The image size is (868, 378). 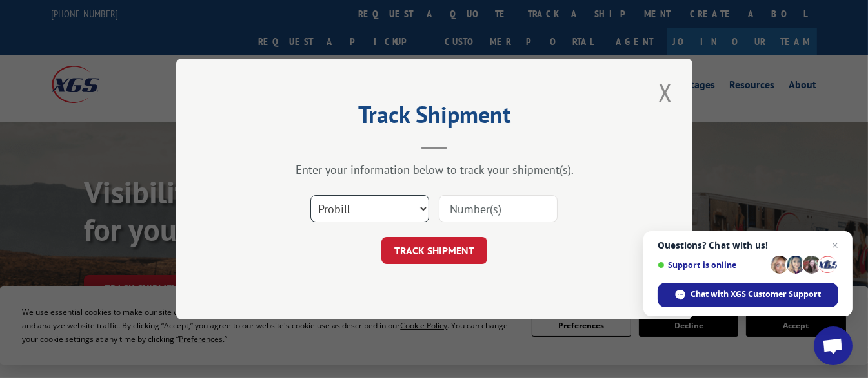 I want to click on input: Number(s), so click(x=498, y=209).